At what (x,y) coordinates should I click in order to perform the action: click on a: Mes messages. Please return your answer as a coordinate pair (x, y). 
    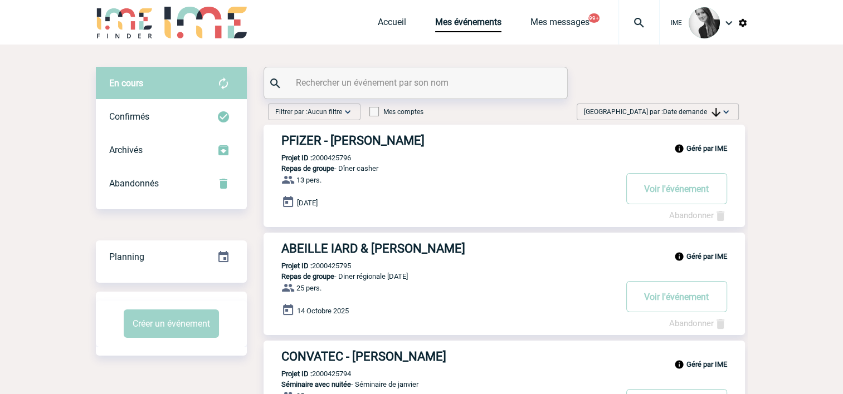
    Looking at the image, I should click on (560, 25).